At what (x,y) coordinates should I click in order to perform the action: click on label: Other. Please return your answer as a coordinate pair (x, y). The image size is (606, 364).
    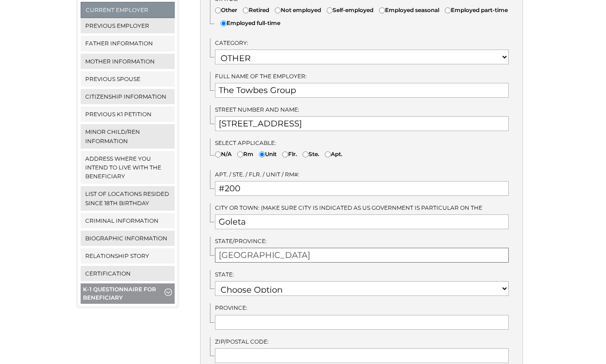
    Looking at the image, I should click on (226, 10).